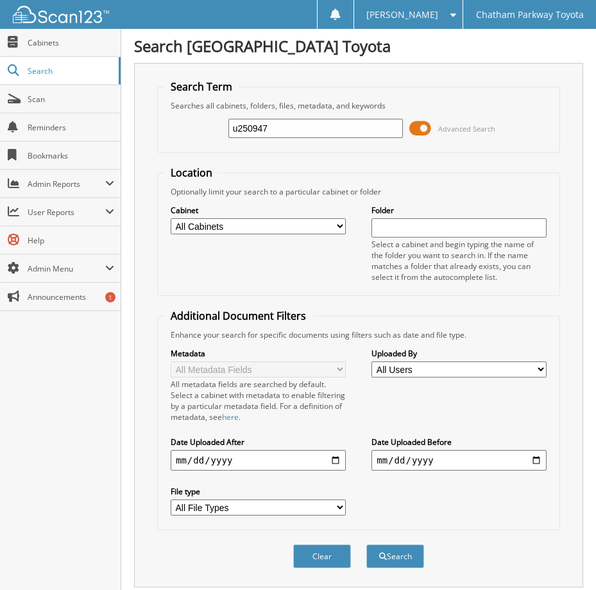 The height and width of the screenshot is (590, 596). I want to click on div: 1, so click(110, 297).